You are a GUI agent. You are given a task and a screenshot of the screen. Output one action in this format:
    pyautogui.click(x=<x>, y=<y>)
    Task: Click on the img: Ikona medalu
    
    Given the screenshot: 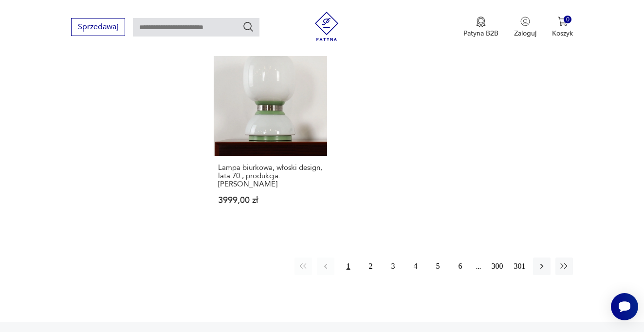 What is the action you would take?
    pyautogui.click(x=481, y=22)
    